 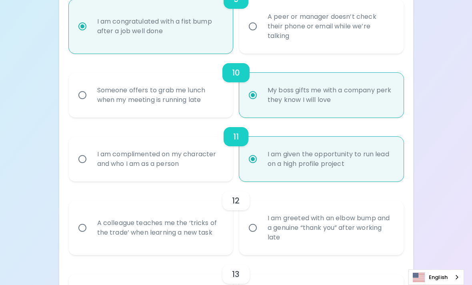 What do you see at coordinates (160, 95) in the screenshot?
I see `div: Someone offers to grab me lunch when my meeting is running late` at bounding box center [160, 95].